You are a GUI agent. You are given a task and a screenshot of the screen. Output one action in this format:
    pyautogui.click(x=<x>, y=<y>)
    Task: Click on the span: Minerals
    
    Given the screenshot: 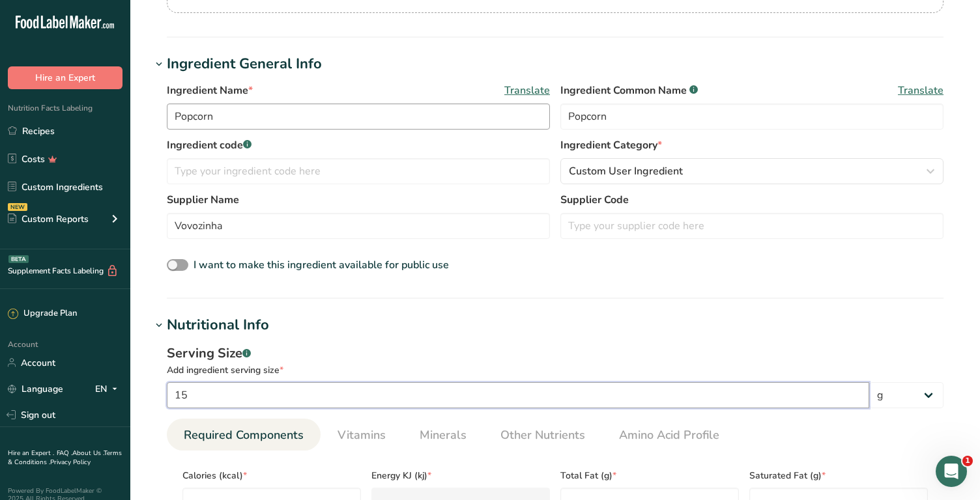 What is the action you would take?
    pyautogui.click(x=443, y=435)
    